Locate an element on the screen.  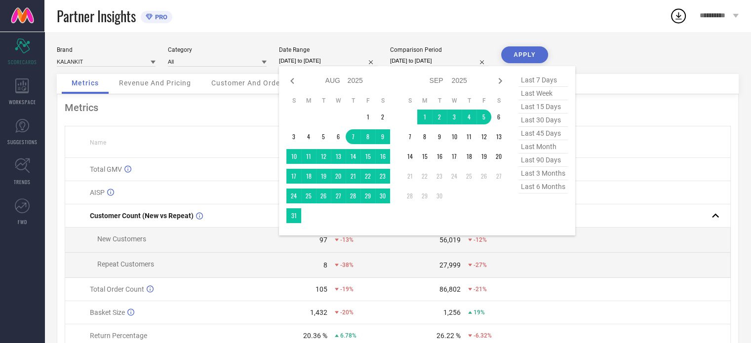
button: APPLY is located at coordinates (525, 55).